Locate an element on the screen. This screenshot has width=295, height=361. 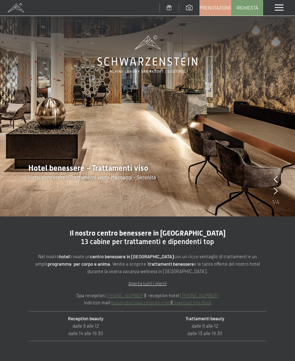
p: Nel nostro trovate un con un ricco ventaglio di trattamenti e un ampio . Venite a scoprire i e le... is located at coordinates (148, 264).